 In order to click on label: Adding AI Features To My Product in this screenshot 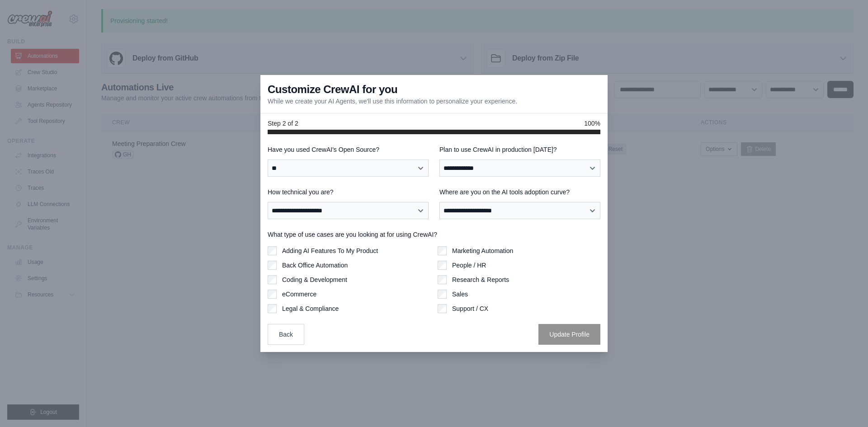, I will do `click(330, 251)`.